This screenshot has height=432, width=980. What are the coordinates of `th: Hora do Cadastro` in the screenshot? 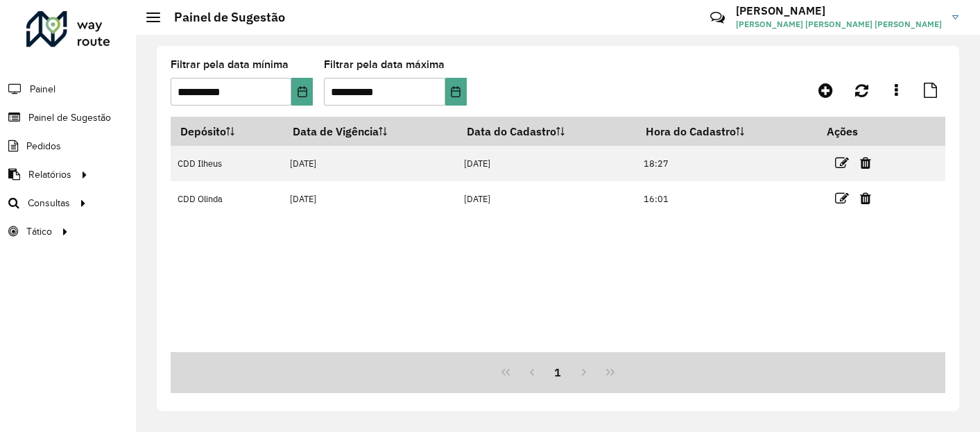 It's located at (727, 131).